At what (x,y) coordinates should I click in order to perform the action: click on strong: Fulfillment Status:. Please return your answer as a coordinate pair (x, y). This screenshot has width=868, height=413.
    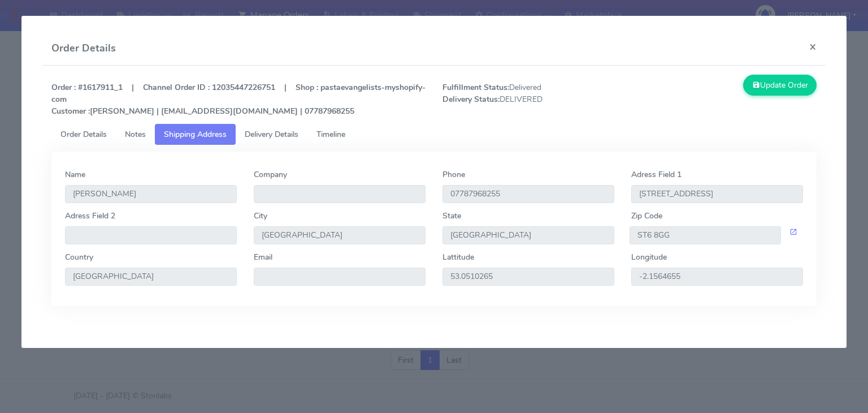
    Looking at the image, I should click on (476, 87).